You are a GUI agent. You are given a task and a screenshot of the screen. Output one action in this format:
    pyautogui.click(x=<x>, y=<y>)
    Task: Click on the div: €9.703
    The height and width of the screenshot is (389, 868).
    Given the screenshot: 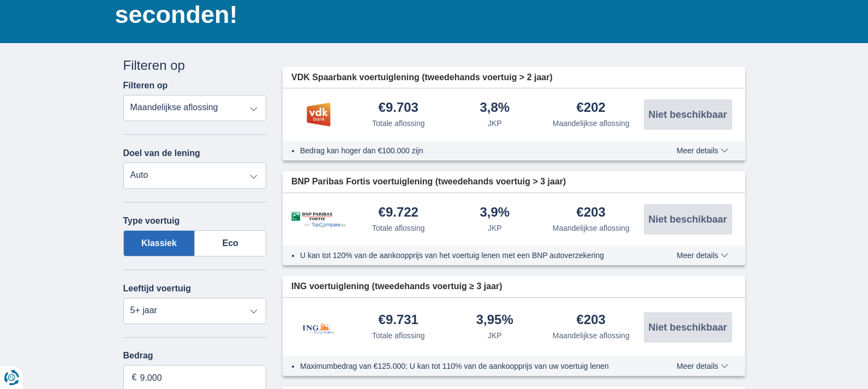 What is the action you would take?
    pyautogui.click(x=398, y=108)
    